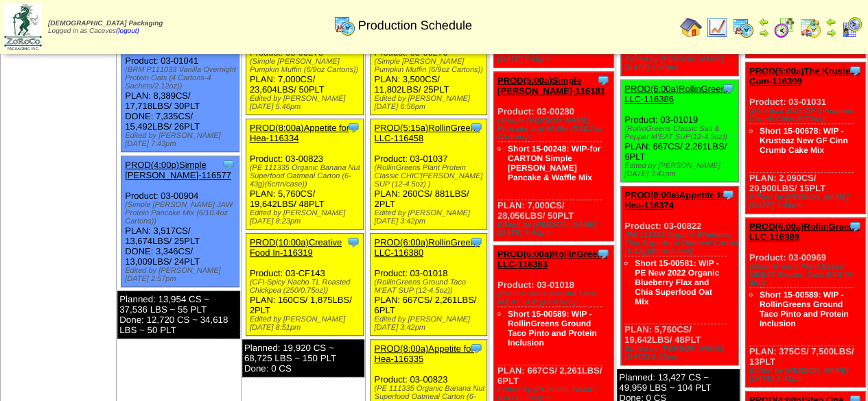 The image size is (868, 401). Describe the element at coordinates (306, 176) in the screenshot. I see `div: (PE 111335 Organic Banana Nut Superfood Oatmeal Carton (6-43g)(6crtn/case))` at that location.